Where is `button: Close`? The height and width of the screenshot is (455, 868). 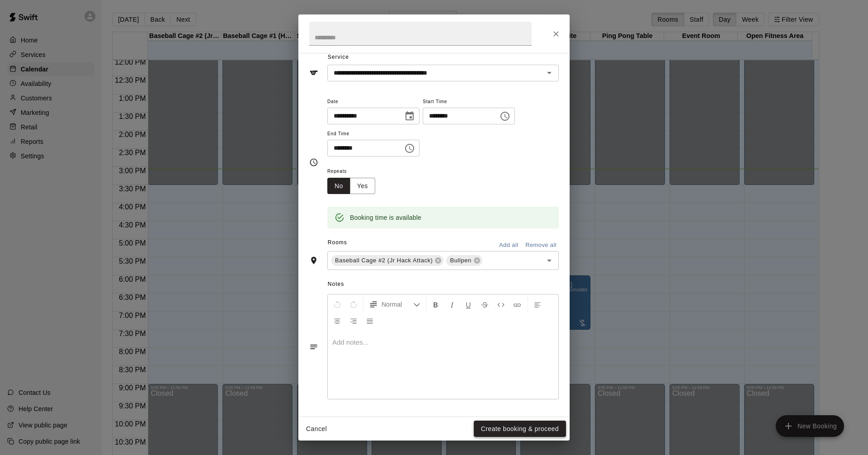 button: Close is located at coordinates (556, 34).